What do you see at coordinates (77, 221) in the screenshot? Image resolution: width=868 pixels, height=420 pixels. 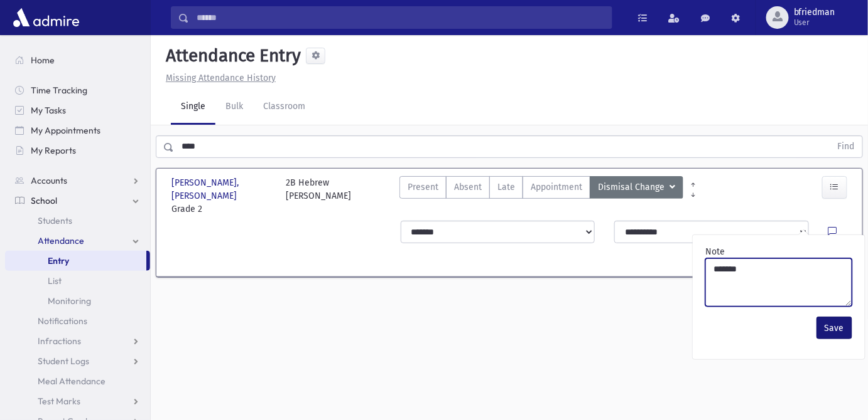 I see `a: Students` at bounding box center [77, 221].